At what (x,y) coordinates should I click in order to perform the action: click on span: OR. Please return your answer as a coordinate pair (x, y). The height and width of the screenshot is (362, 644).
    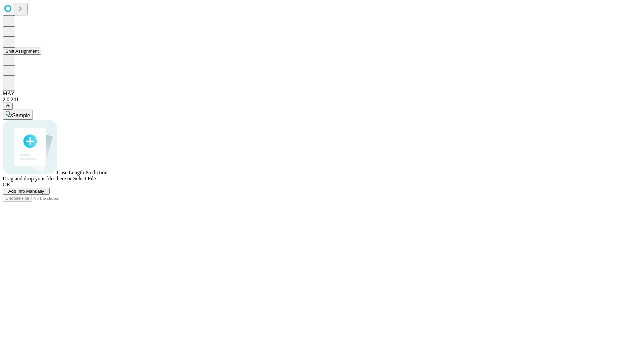
    Looking at the image, I should click on (7, 184).